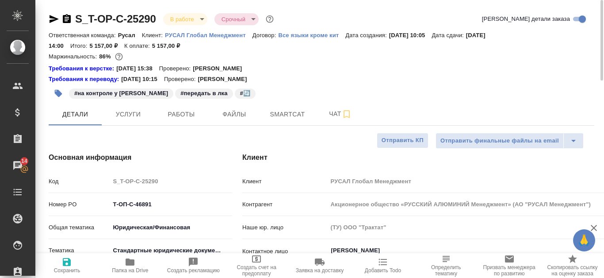 Image resolution: width=604 pixels, height=278 pixels. Describe the element at coordinates (402, 140) in the screenshot. I see `span: Отправить КП` at that location.